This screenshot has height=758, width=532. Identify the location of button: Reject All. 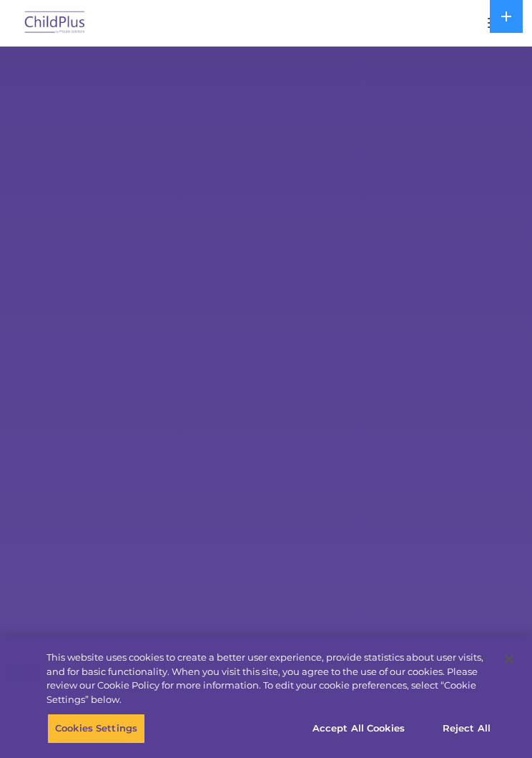
(466, 729).